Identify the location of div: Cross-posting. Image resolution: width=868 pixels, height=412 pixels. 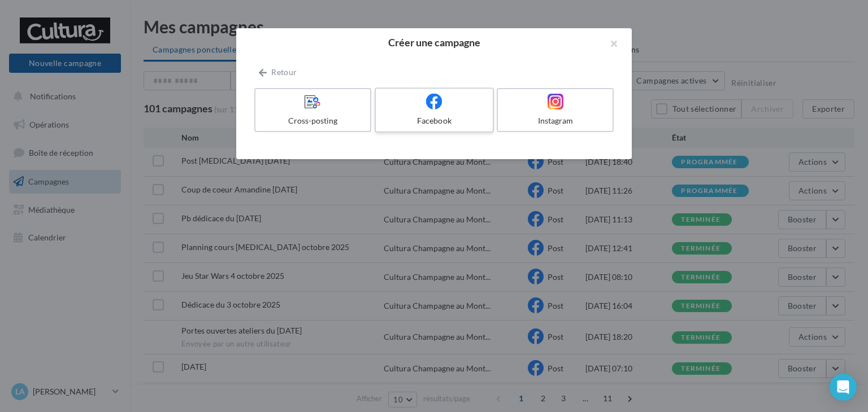
(312, 121).